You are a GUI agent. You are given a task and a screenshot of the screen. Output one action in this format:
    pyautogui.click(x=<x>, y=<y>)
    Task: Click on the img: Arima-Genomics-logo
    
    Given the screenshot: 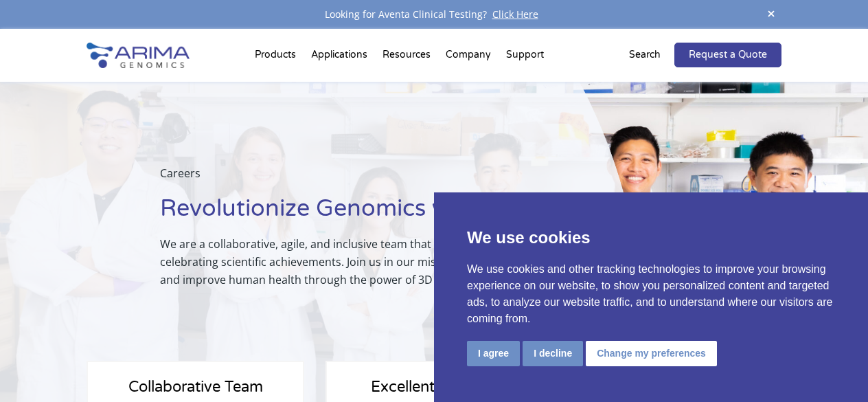 What is the action you would take?
    pyautogui.click(x=138, y=55)
    